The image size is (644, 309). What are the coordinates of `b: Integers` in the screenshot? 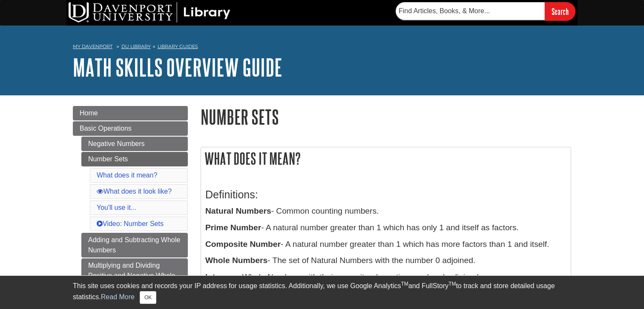 It's located at (221, 277).